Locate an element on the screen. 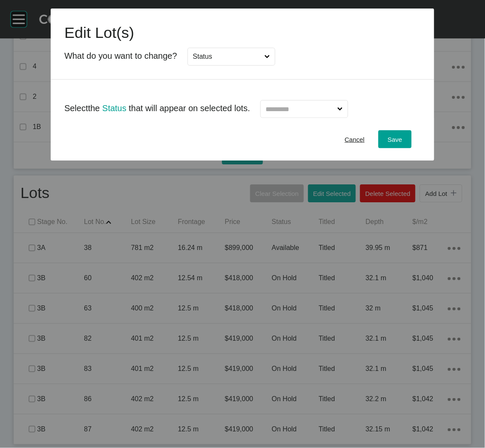  span: Cancel is located at coordinates (355, 139).